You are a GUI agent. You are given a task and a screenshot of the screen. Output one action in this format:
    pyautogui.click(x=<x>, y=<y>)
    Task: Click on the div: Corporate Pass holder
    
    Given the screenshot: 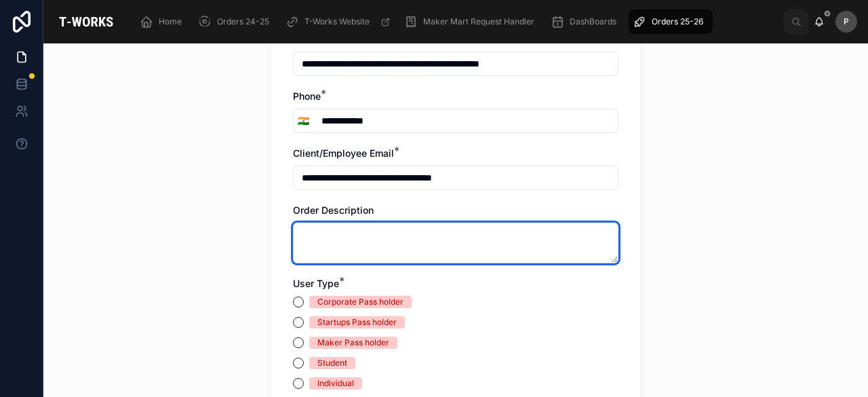 What is the action you would take?
    pyautogui.click(x=360, y=302)
    